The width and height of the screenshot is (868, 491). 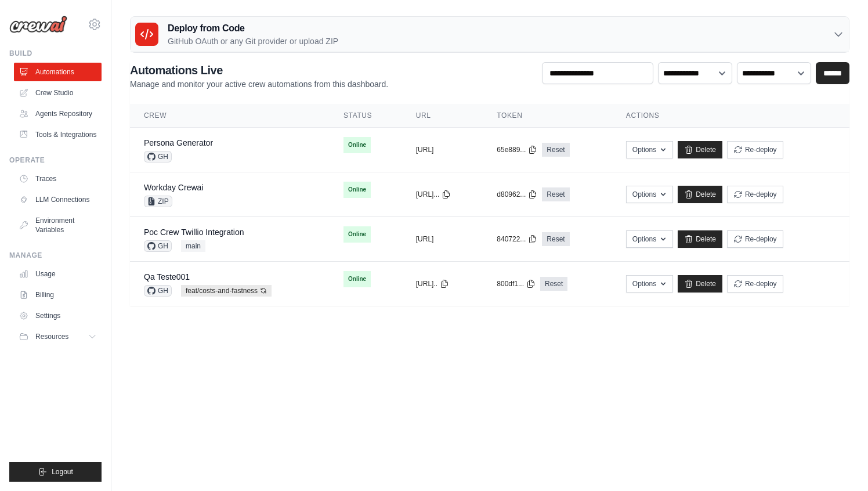 What do you see at coordinates (55, 53) in the screenshot?
I see `div: Build` at bounding box center [55, 53].